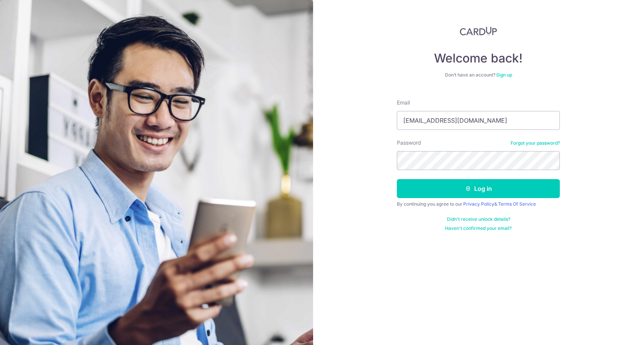  What do you see at coordinates (517, 204) in the screenshot?
I see `a: Terms Of Service` at bounding box center [517, 204].